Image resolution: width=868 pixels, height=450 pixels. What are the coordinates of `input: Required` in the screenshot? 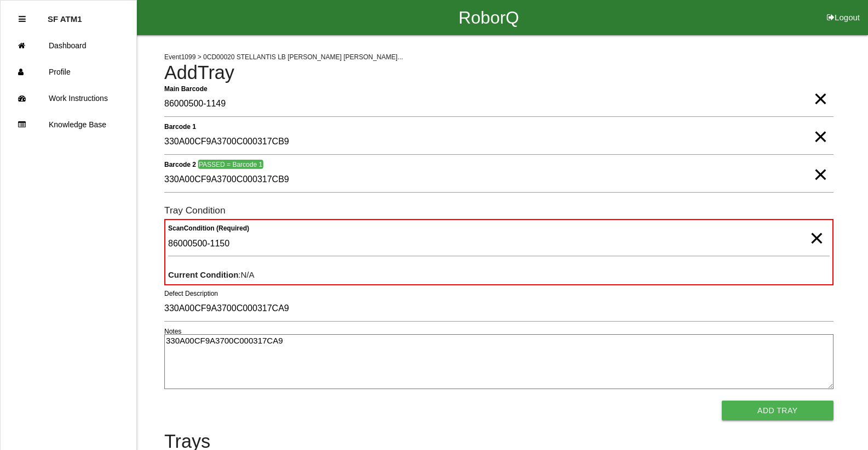 It's located at (499, 104).